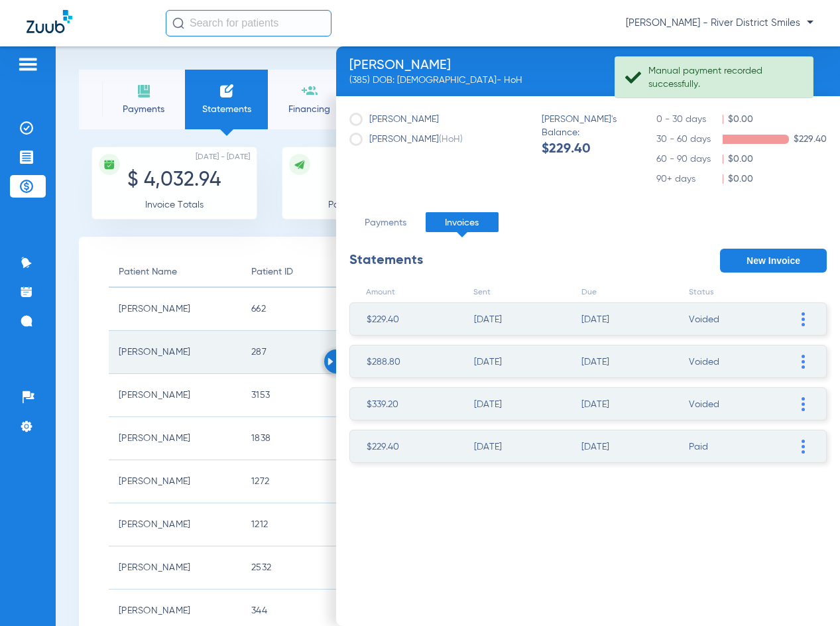 This screenshot has width=840, height=626. Describe the element at coordinates (690, 120) in the screenshot. I see `span: 0 - 30 days` at that location.